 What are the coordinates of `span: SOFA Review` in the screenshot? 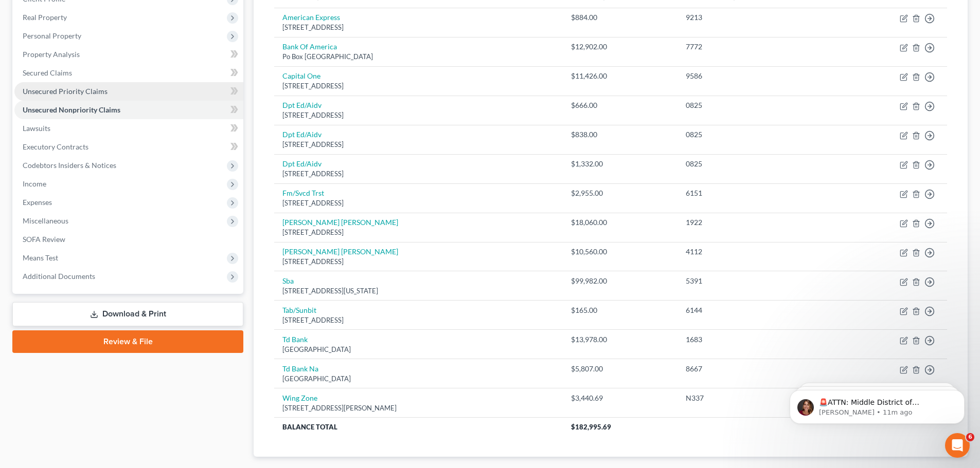 It's located at (44, 239).